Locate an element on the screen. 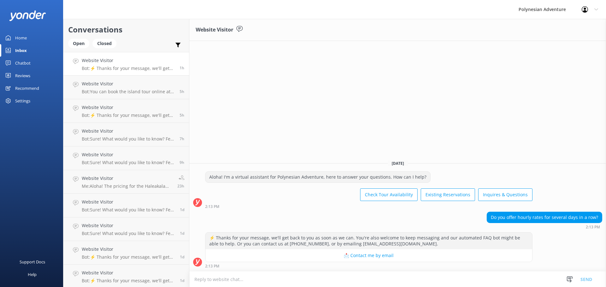 Image resolution: width=606 pixels, height=287 pixels. div: Closed is located at coordinates (104, 44).